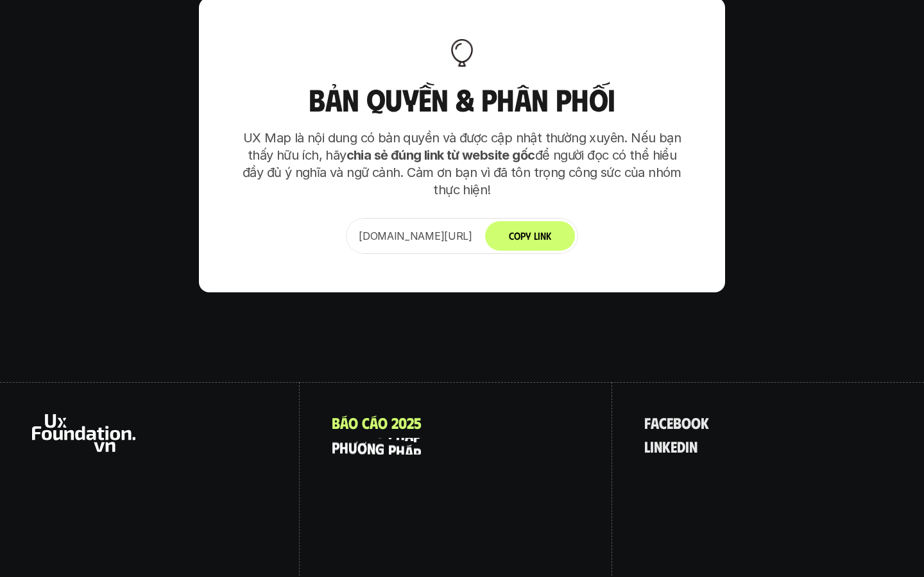  What do you see at coordinates (376, 446) in the screenshot?
I see `a: phươngpháp` at bounding box center [376, 446].